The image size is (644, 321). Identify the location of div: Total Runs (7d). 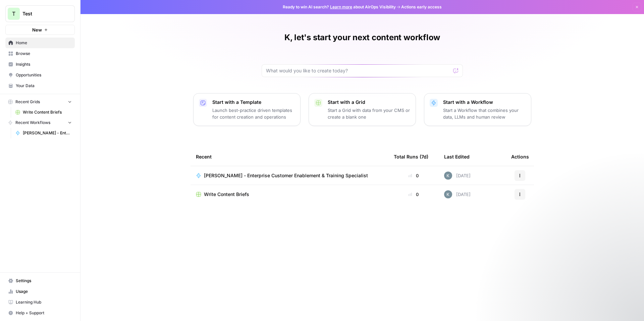
(411, 156).